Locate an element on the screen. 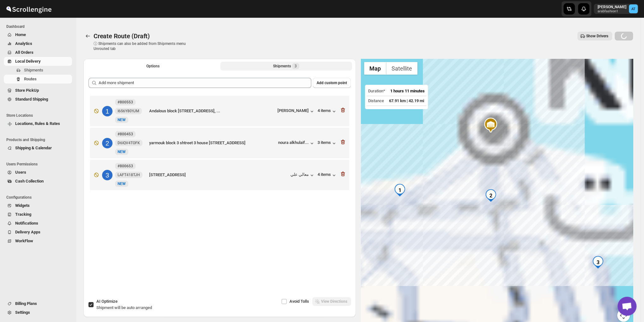 The width and height of the screenshot is (644, 322). b: #800653 is located at coordinates (125, 166).